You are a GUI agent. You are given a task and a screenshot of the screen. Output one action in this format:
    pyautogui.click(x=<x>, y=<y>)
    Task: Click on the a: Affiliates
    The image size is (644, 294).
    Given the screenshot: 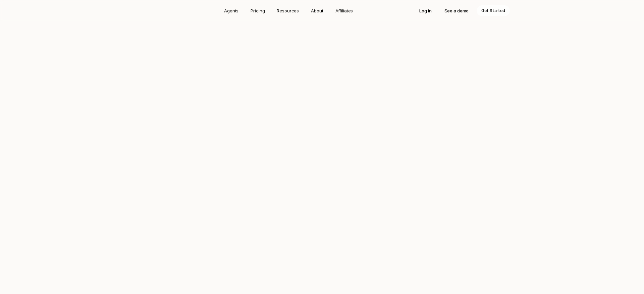 What is the action you would take?
    pyautogui.click(x=344, y=11)
    